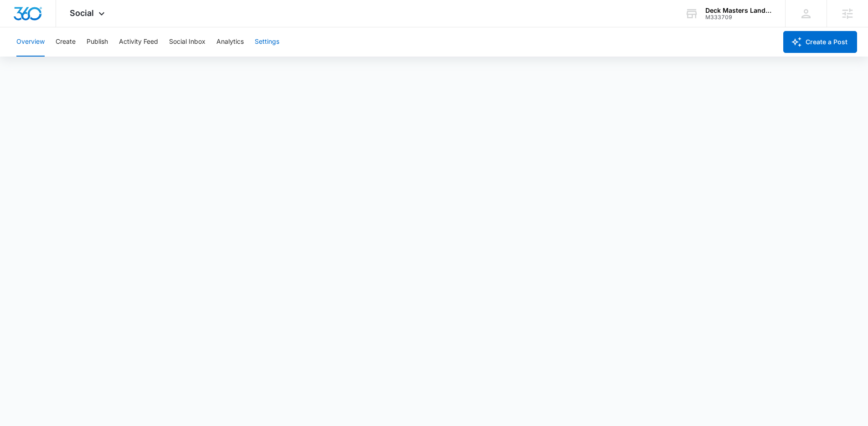  Describe the element at coordinates (82, 13) in the screenshot. I see `span: Social` at that location.